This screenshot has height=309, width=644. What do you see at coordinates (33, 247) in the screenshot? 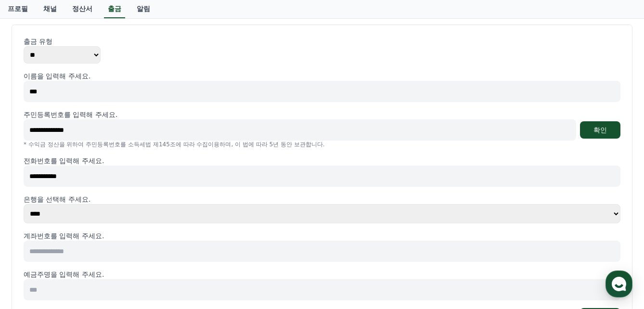
I see `span: 홈` at bounding box center [33, 247].